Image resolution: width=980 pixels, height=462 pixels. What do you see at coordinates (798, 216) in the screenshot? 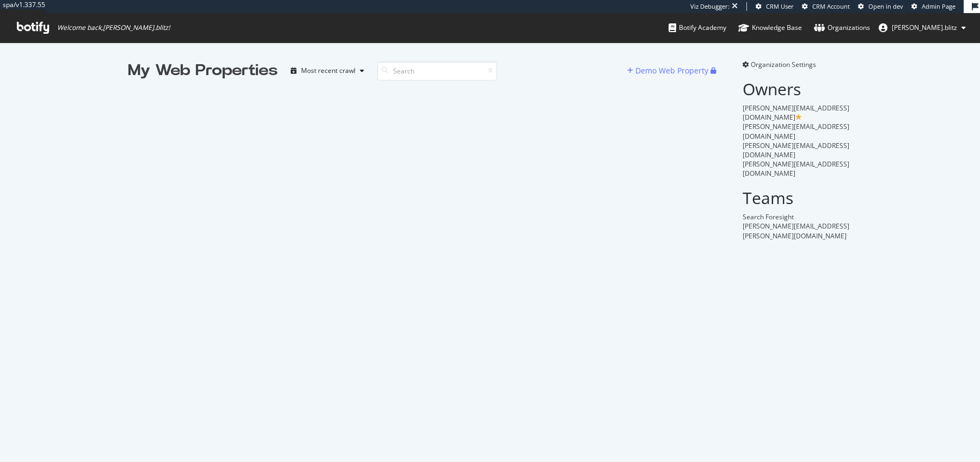
I see `div: Search Foresight` at bounding box center [798, 216].